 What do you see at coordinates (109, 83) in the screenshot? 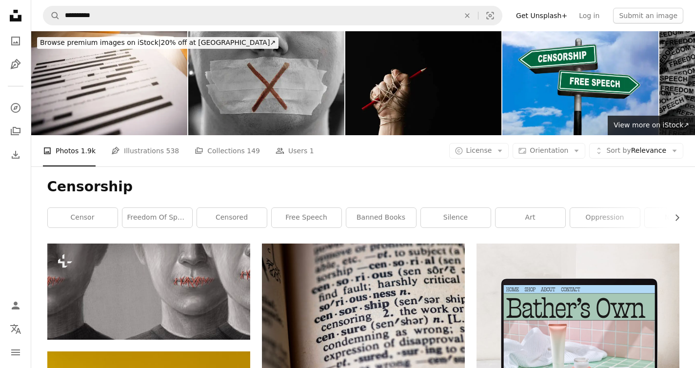
I see `img: Redacted Document` at bounding box center [109, 83].